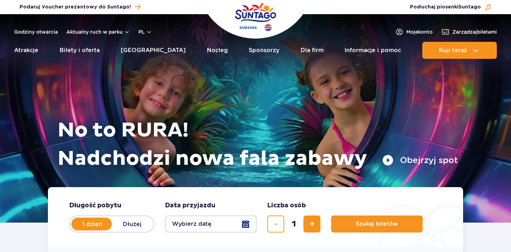  Describe the element at coordinates (264, 50) in the screenshot. I see `a: Sponsorzy` at that location.